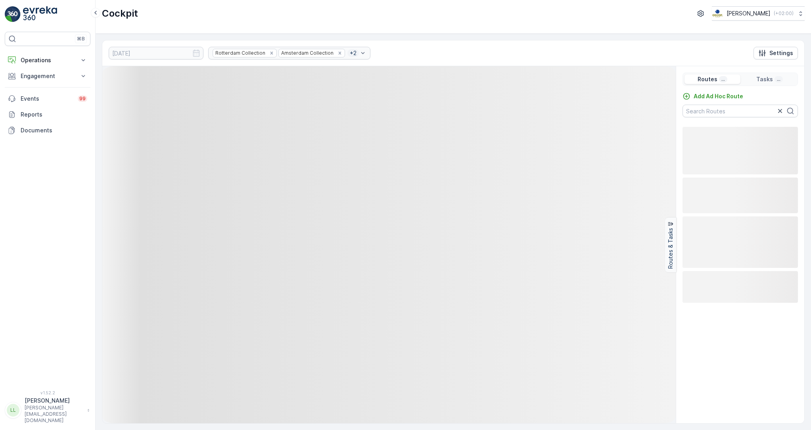  What do you see at coordinates (48, 99) in the screenshot?
I see `a: Events99` at bounding box center [48, 99].